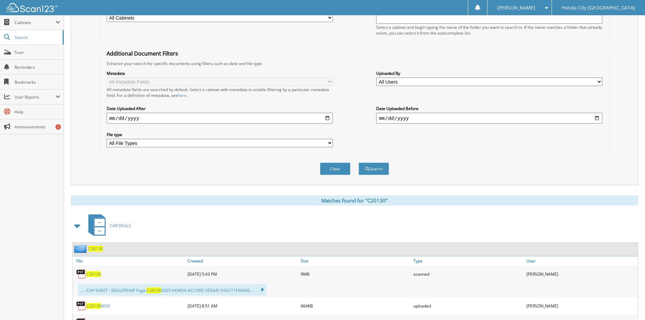 The image size is (645, 320). Describe the element at coordinates (468, 306) in the screenshot. I see `div: uploaded` at that location.